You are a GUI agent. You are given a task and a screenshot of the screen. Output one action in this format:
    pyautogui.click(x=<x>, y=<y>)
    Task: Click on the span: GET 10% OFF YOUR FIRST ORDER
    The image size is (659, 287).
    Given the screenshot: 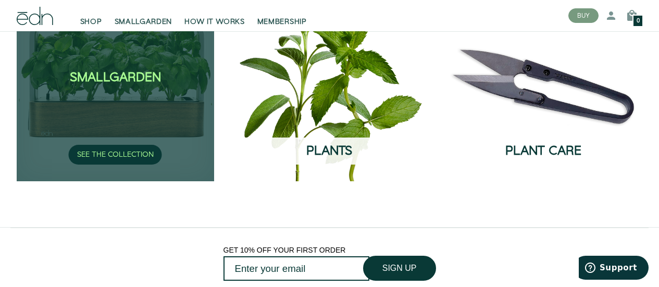 What is the action you would take?
    pyautogui.click(x=284, y=250)
    